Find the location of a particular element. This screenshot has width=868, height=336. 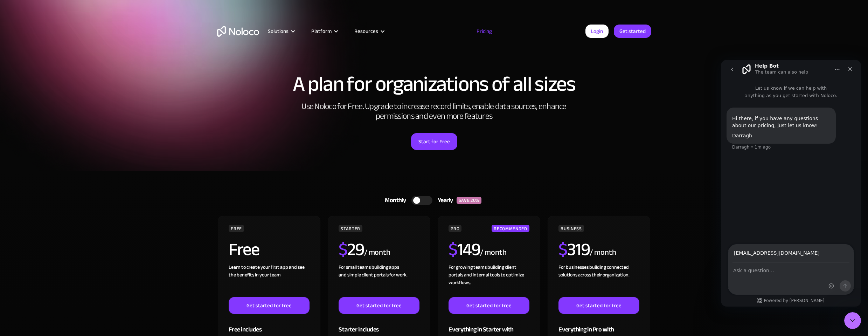

p: The team can also help is located at coordinates (61, 12).